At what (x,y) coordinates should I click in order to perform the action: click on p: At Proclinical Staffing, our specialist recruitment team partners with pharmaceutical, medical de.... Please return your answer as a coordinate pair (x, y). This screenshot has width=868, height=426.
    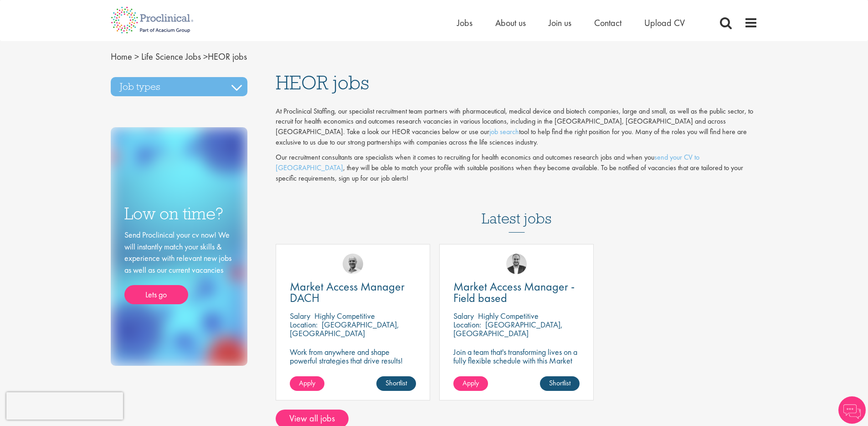
    Looking at the image, I should click on (517, 127).